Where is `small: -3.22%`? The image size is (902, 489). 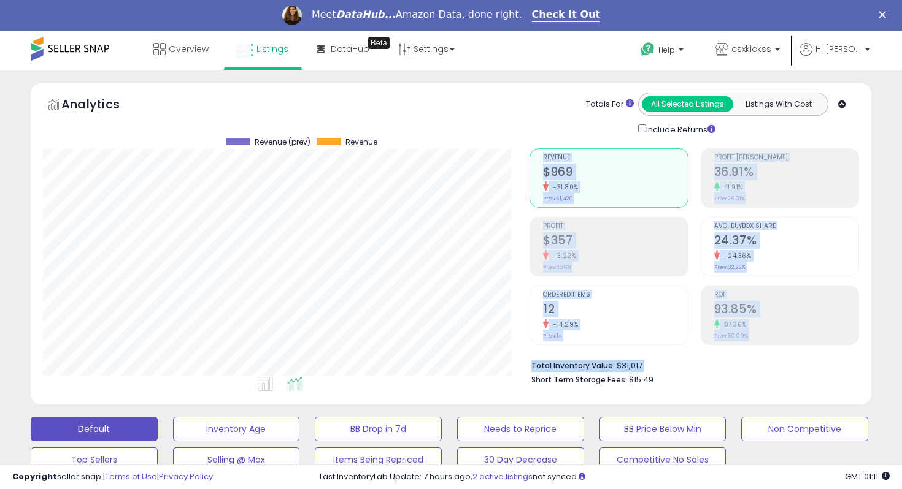 small: -3.22% is located at coordinates (562, 256).